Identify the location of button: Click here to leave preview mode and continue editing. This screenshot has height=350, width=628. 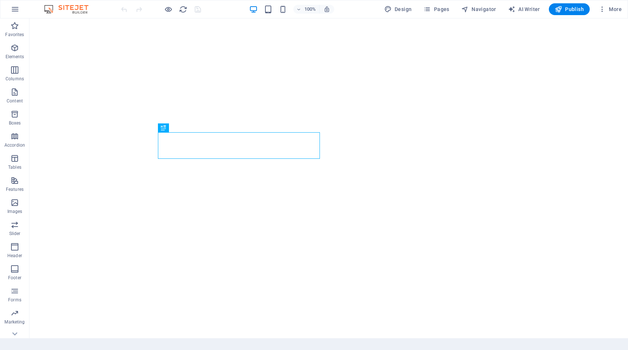
(168, 9).